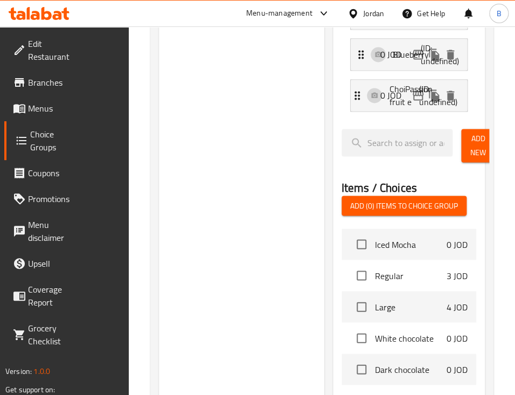 The height and width of the screenshot is (395, 515). I want to click on a: Grocery Checklist, so click(45, 335).